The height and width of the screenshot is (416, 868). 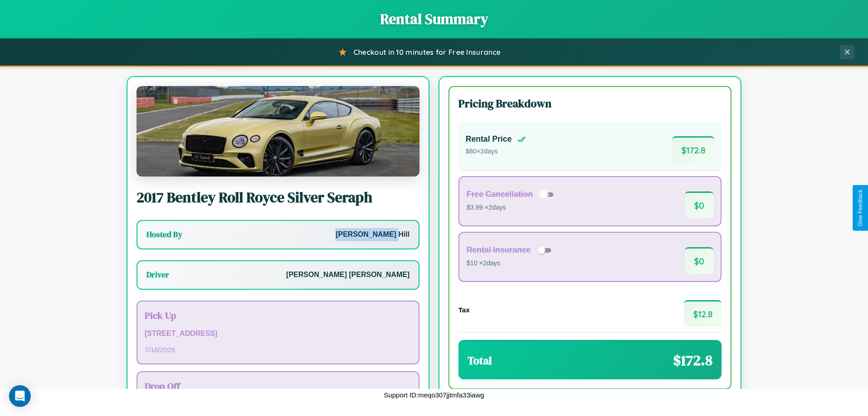 I want to click on div: Give Feedback, so click(x=860, y=207).